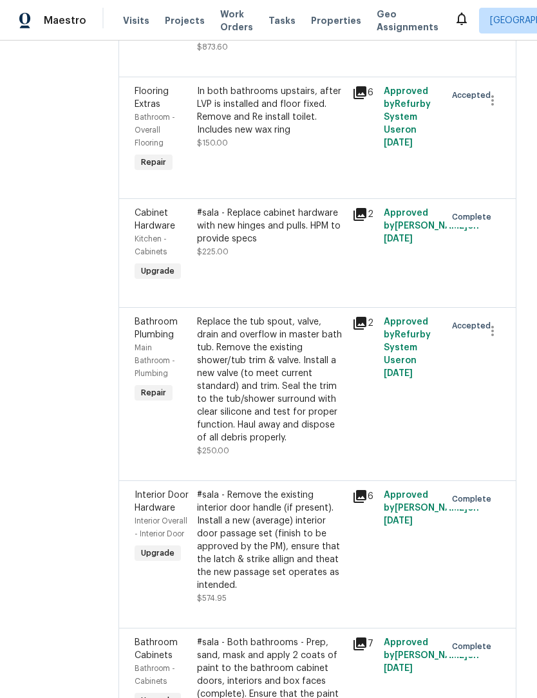 The height and width of the screenshot is (698, 537). What do you see at coordinates (213, 252) in the screenshot?
I see `span: $225.00` at bounding box center [213, 252].